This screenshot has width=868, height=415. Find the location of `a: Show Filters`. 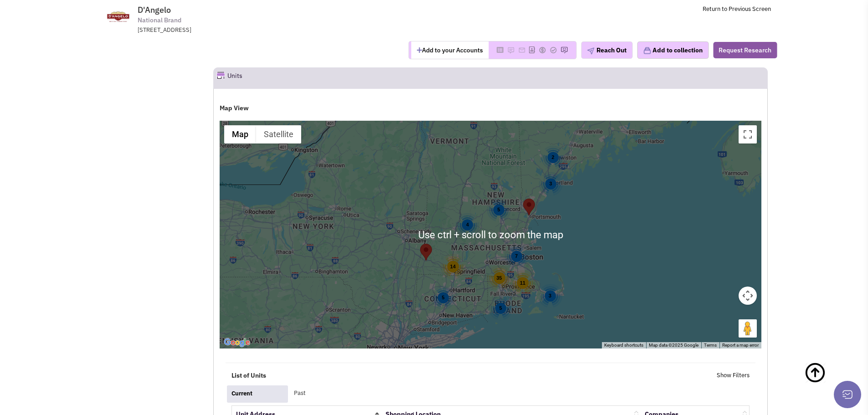

a: Show Filters is located at coordinates (733, 375).